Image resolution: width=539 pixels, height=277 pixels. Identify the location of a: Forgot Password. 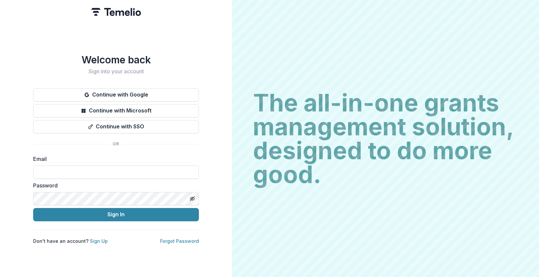
(179, 241).